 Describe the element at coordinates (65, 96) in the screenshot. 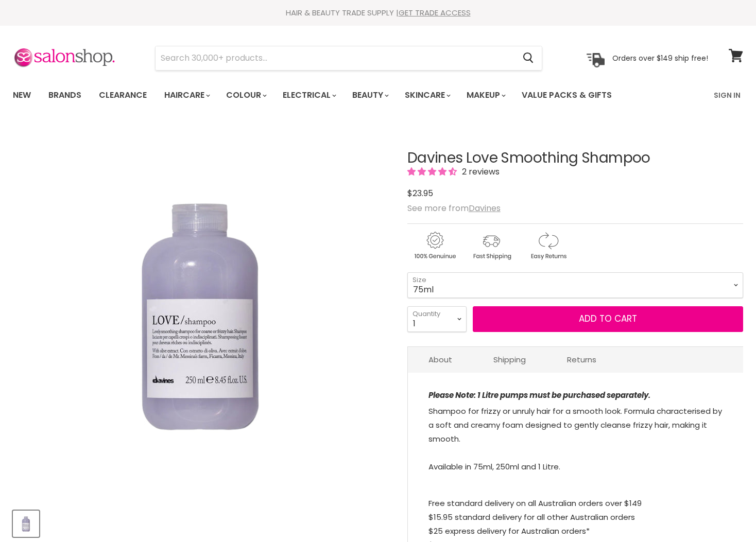

I see `a: Brands` at that location.